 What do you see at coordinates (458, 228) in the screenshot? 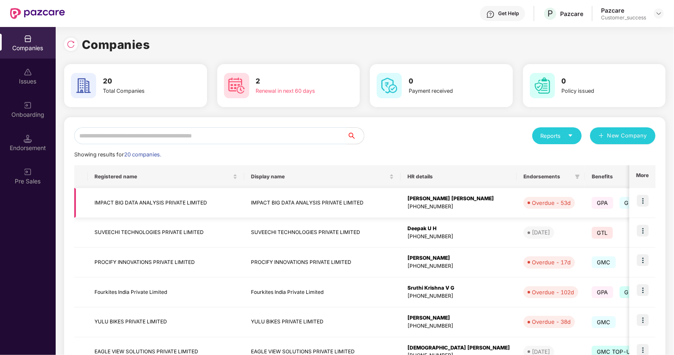
I see `div: Deepak U H` at bounding box center [458, 228].